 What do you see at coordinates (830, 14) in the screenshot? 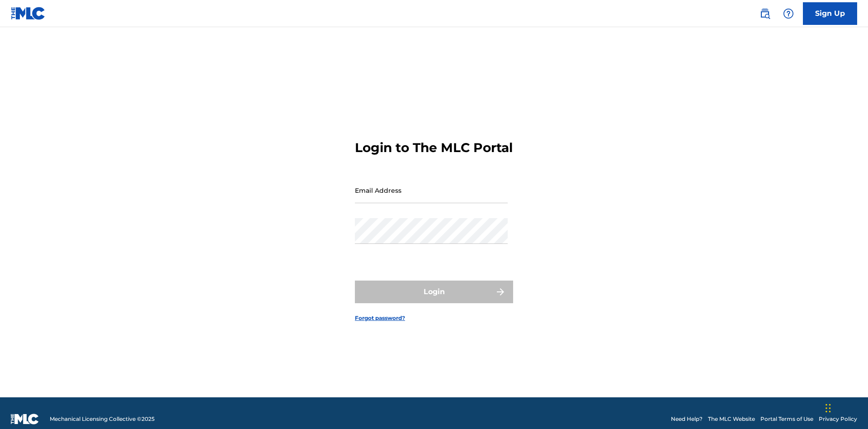
I see `a: Sign Up` at bounding box center [830, 14].